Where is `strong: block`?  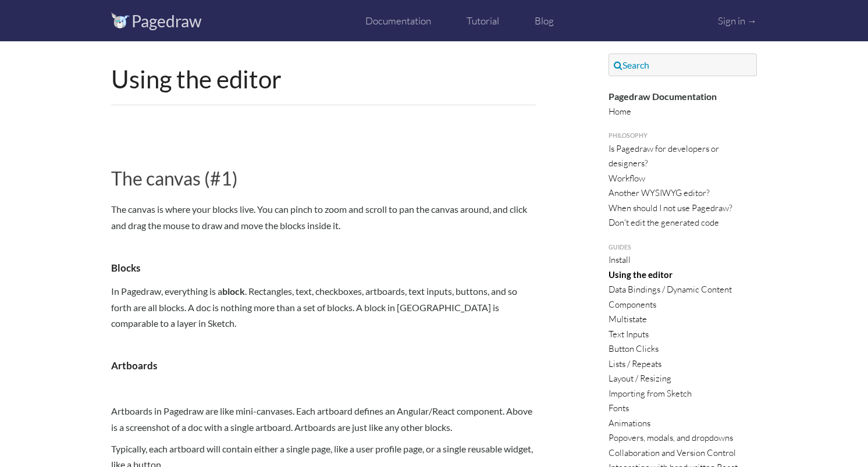
strong: block is located at coordinates (233, 291).